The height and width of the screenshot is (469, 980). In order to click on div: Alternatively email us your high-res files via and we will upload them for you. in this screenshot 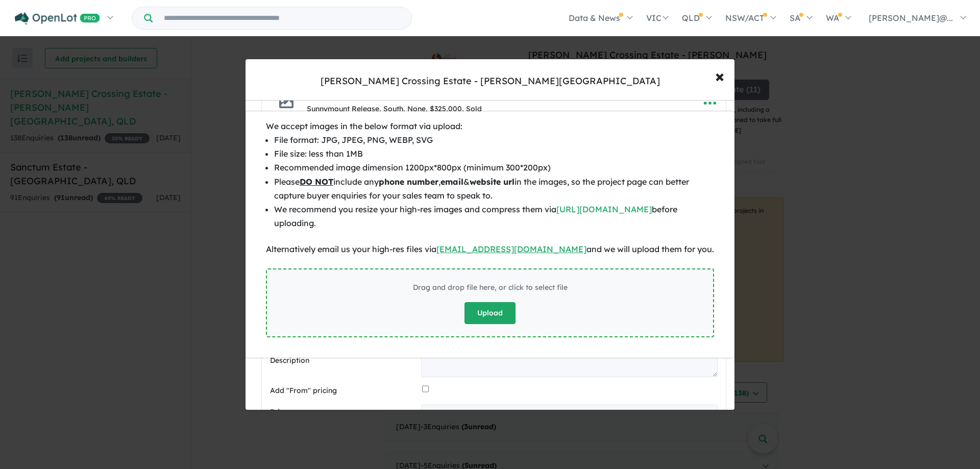, I will do `click(490, 249)`.